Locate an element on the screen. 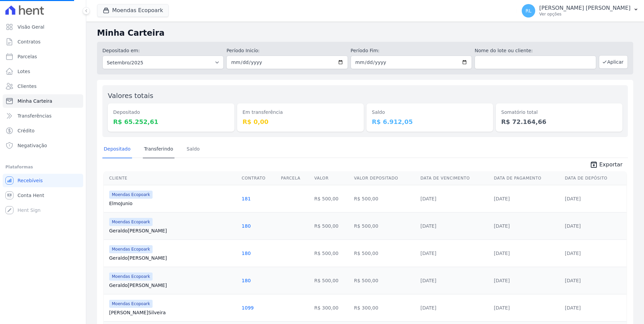 Image resolution: width=644 pixels, height=324 pixels. label: Nome do lote ou cliente: is located at coordinates (535, 50).